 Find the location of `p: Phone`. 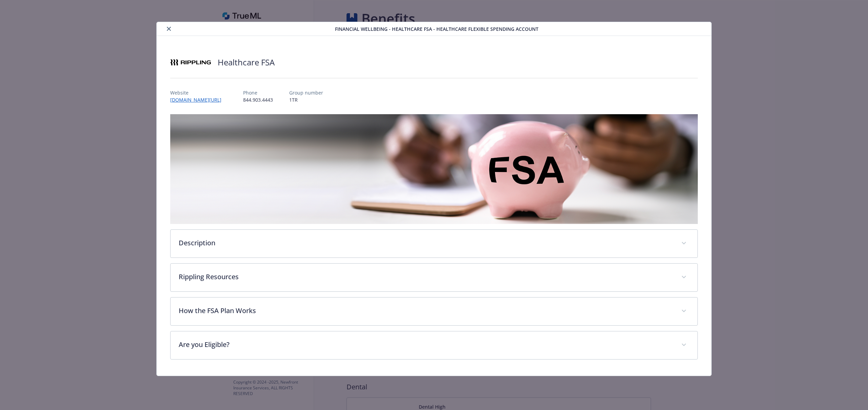

p: Phone is located at coordinates (258, 92).